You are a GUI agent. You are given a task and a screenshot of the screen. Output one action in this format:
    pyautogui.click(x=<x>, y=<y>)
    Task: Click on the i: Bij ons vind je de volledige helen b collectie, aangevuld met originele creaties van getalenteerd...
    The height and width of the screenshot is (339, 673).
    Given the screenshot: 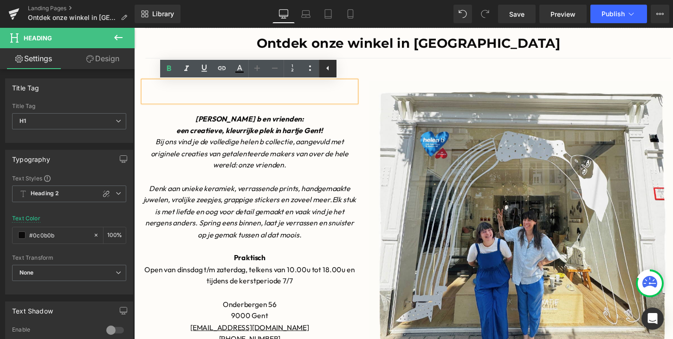 What is the action you would take?
    pyautogui.click(x=118, y=129)
    